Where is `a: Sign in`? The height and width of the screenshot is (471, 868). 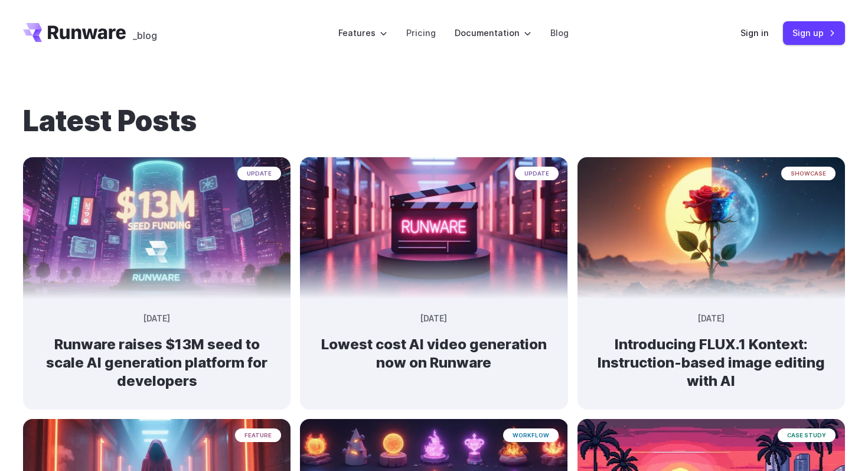 a: Sign in is located at coordinates (755, 32).